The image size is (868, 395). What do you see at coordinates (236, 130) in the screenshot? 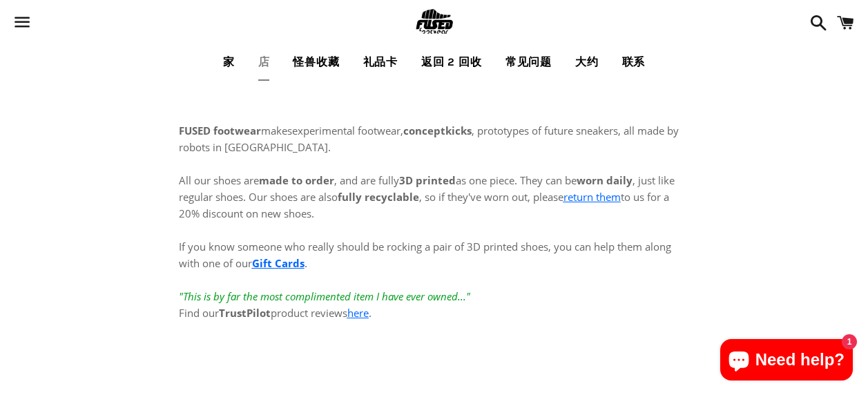
I see `span: makes` at bounding box center [236, 130].